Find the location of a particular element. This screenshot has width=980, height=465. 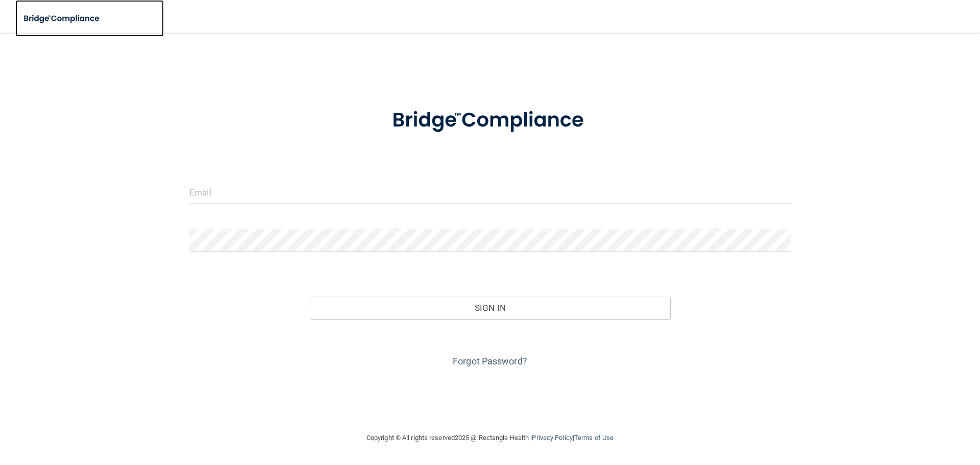

button: Sign In is located at coordinates (490, 308).